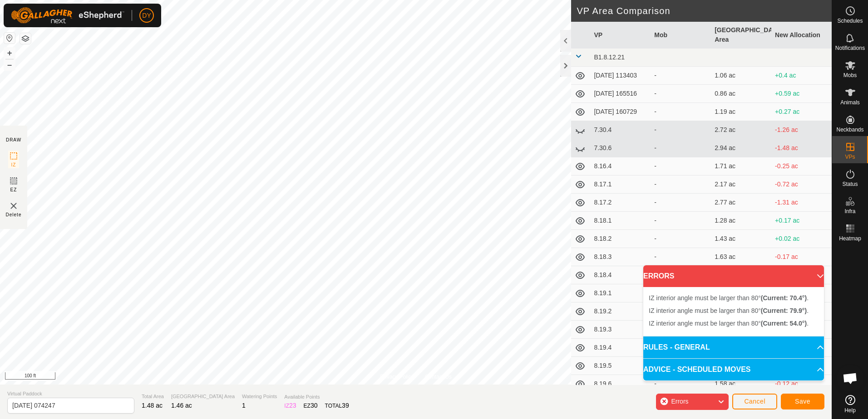  Describe the element at coordinates (801, 130) in the screenshot. I see `td: -1.26 ac` at that location.